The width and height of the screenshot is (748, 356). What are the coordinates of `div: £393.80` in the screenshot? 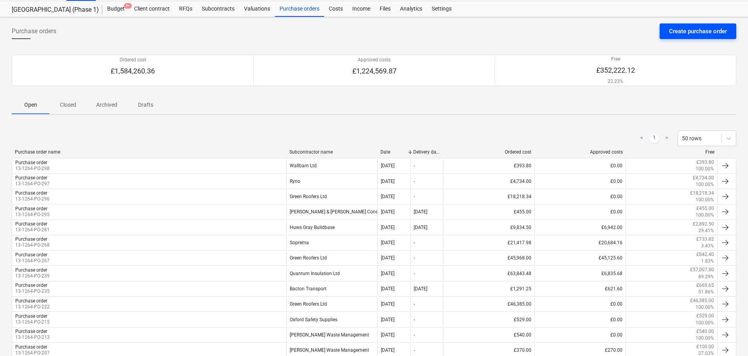 It's located at (489, 166).